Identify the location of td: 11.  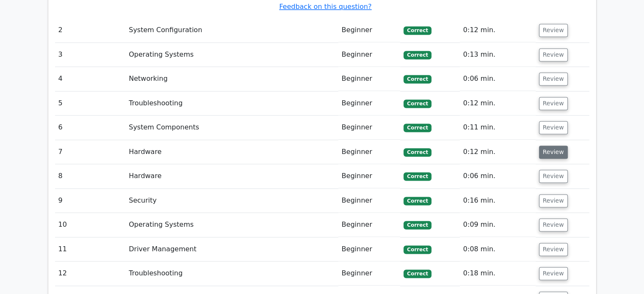
(90, 249).